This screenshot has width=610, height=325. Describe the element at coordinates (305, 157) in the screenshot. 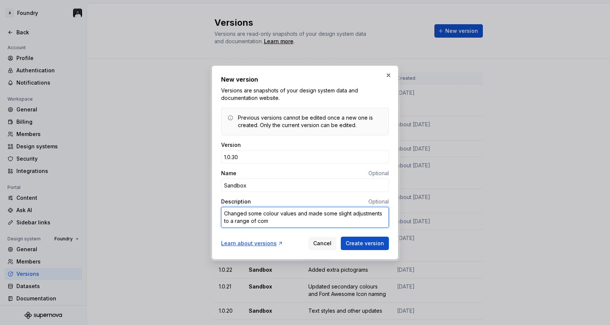

I see `input: e.g. 0.8.1` at that location.